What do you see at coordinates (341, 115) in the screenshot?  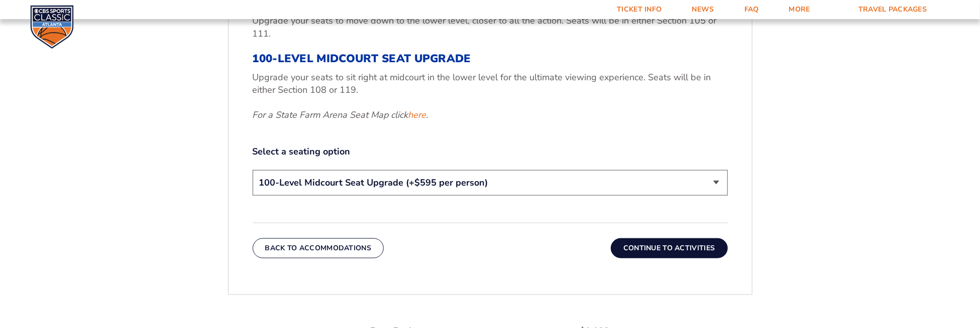 I see `em: For a State Farm Arena Seat Map click .` at bounding box center [341, 115].